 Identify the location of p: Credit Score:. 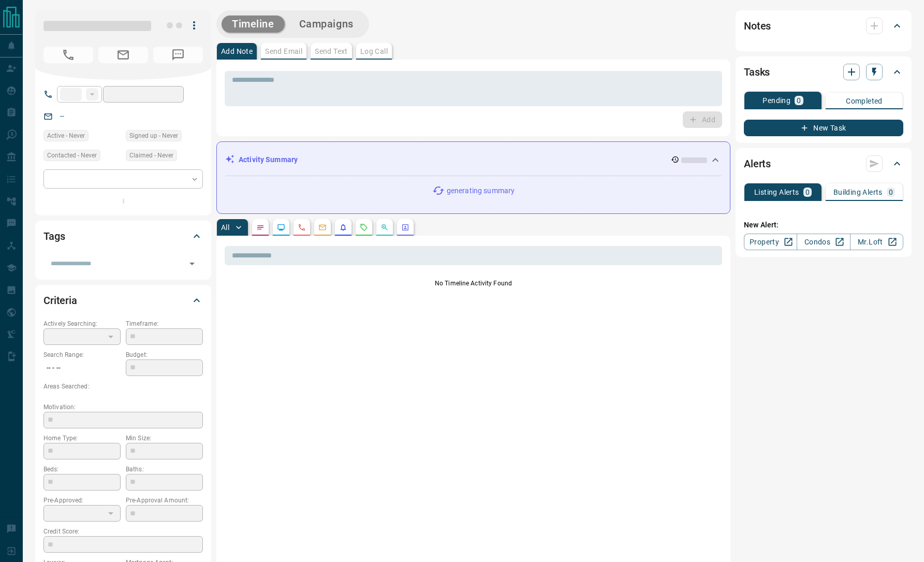
(123, 531).